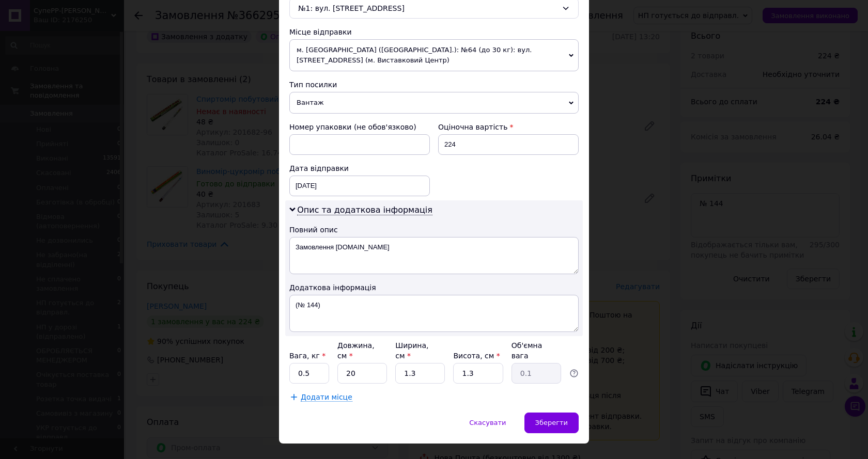 The height and width of the screenshot is (459, 868). What do you see at coordinates (434, 287) in the screenshot?
I see `div: Додаткова інформація` at bounding box center [434, 287].